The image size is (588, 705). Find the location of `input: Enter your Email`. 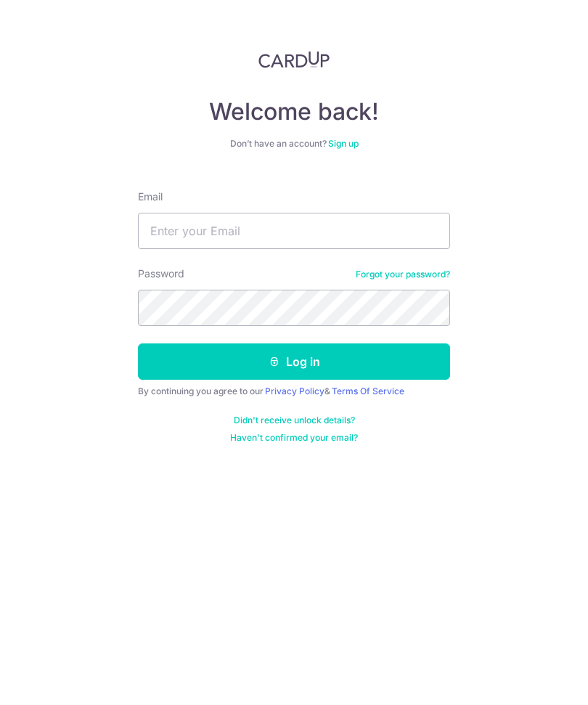

input: Enter your Email is located at coordinates (294, 230).